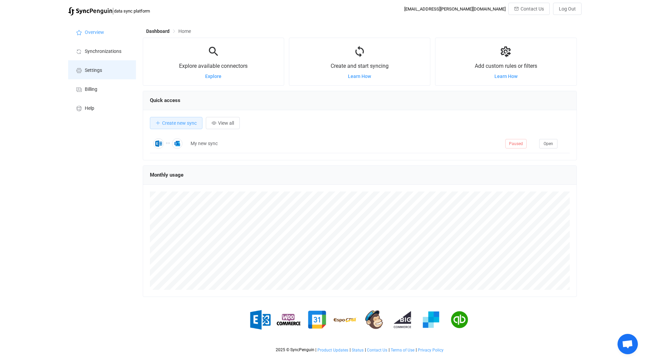  Describe the element at coordinates (567, 9) in the screenshot. I see `button: Log Out` at that location.